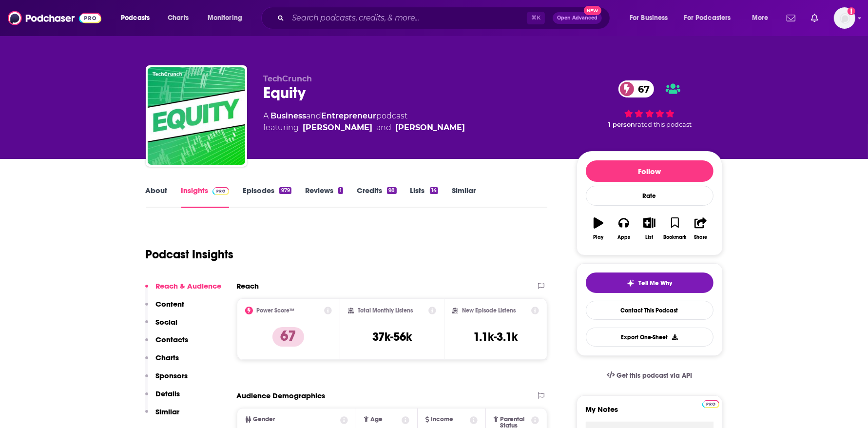 This screenshot has height=428, width=868. I want to click on div: List, so click(650, 237).